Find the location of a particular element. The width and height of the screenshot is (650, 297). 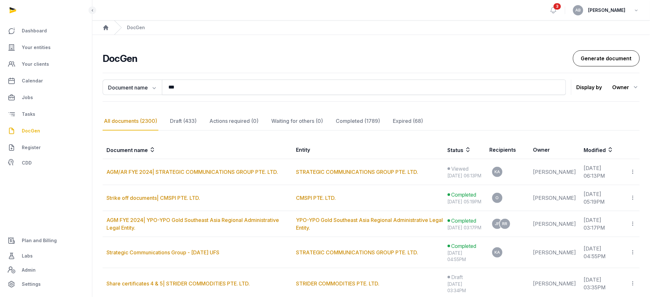

button: AB is located at coordinates (578, 10).